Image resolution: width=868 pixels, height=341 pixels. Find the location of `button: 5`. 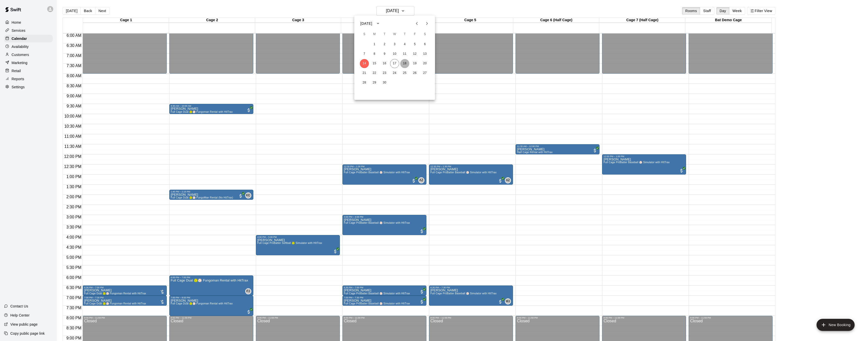

button: 5 is located at coordinates (415, 44).